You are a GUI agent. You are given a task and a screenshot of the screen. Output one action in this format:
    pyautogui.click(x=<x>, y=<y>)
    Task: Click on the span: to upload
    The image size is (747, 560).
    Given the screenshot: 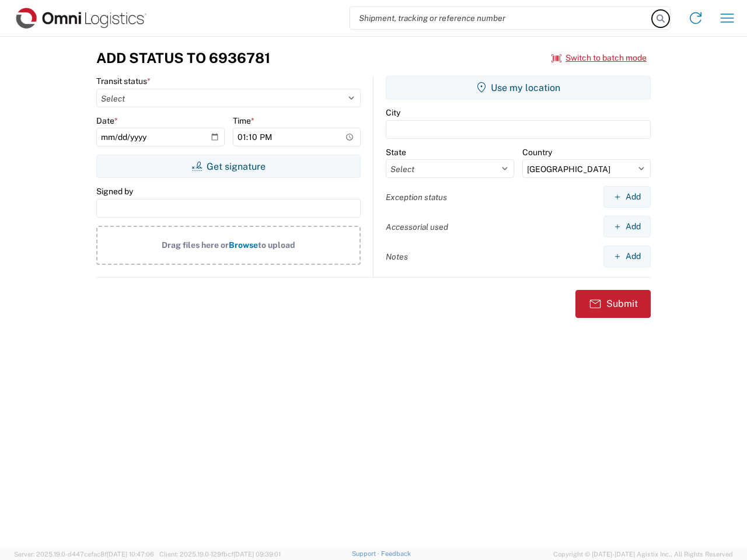 What is the action you would take?
    pyautogui.click(x=277, y=245)
    